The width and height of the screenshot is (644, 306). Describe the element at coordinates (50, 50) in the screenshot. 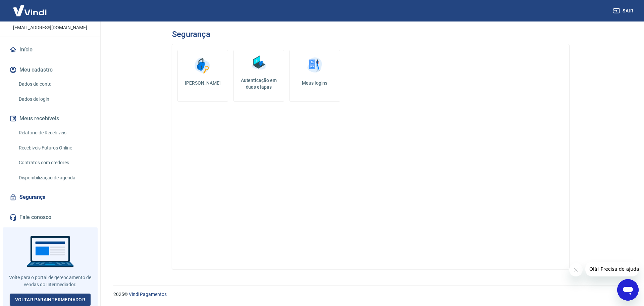

I see `a: Início` at that location.